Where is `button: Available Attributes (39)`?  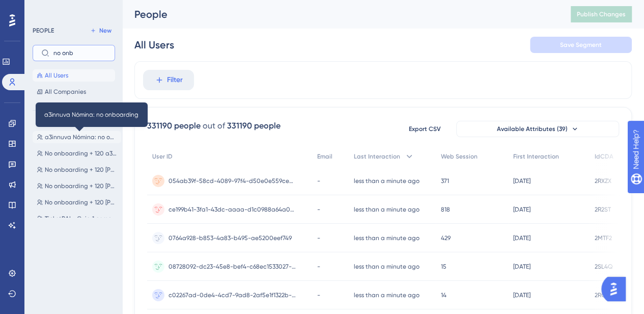
button: Available Attributes (39) is located at coordinates (537, 129).